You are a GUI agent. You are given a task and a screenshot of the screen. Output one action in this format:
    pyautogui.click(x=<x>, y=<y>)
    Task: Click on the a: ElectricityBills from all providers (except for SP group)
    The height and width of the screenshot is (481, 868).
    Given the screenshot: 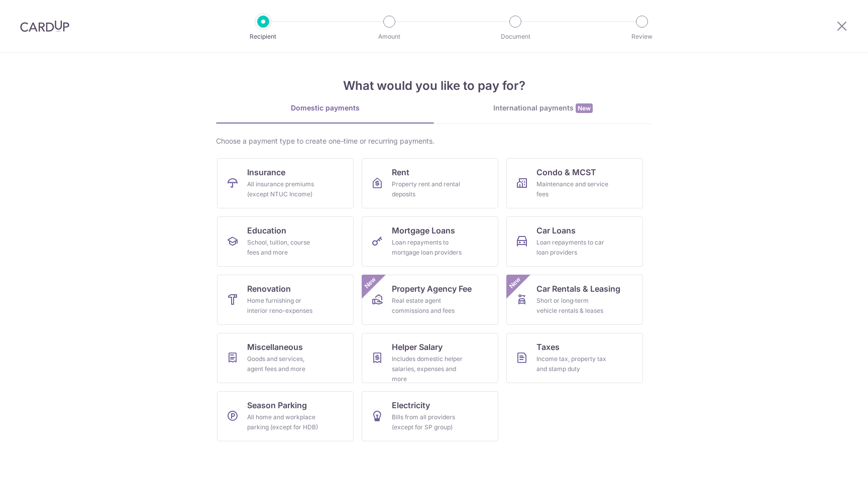 What is the action you would take?
    pyautogui.click(x=430, y=417)
    